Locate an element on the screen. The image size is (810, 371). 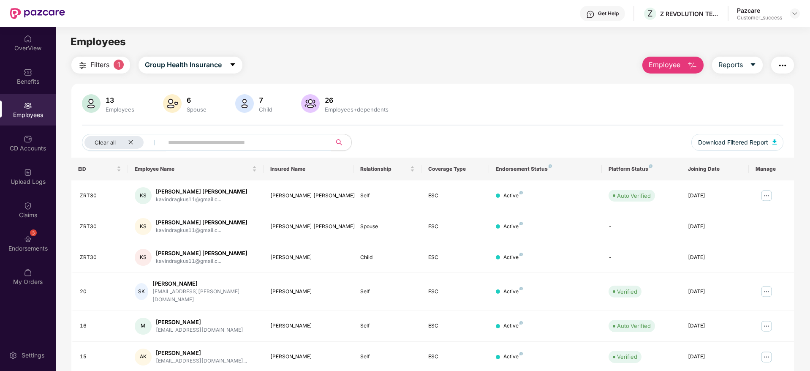
div: Employees+dependents is located at coordinates (357, 109).